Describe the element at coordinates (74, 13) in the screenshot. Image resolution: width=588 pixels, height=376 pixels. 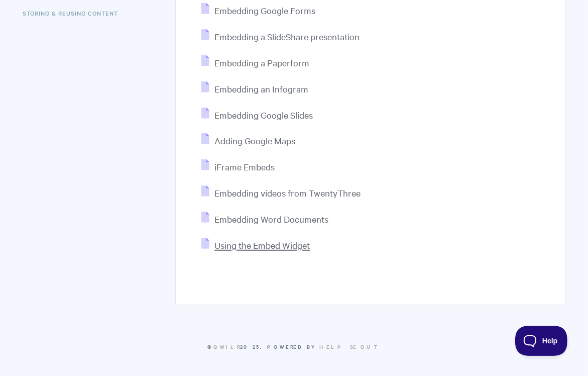
I see `a: Storing & Reusing Content` at that location.